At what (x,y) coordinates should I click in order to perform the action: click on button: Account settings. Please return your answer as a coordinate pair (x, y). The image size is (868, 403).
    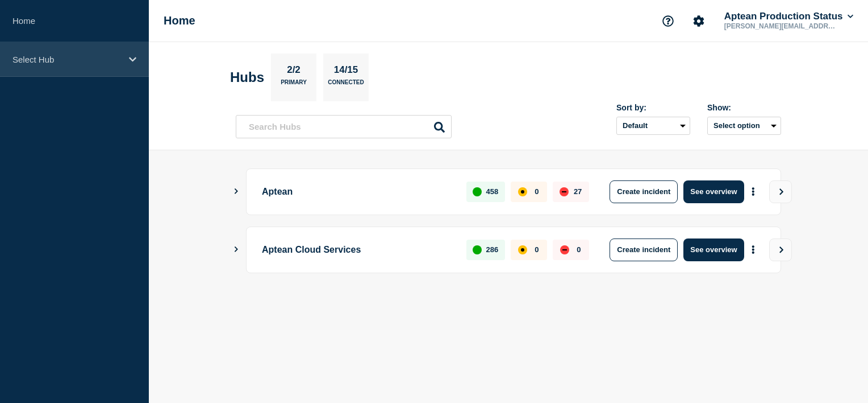
    Looking at the image, I should click on (699, 21).